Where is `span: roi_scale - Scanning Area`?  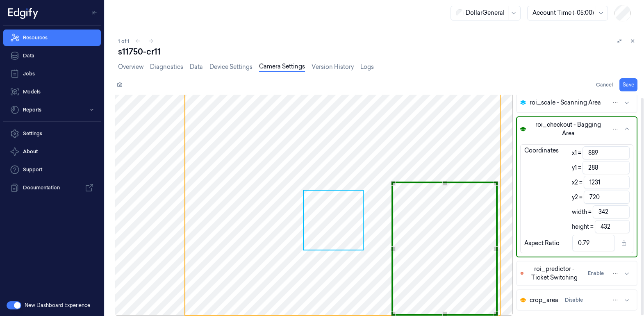
span: roi_scale - Scanning Area is located at coordinates (565, 102).